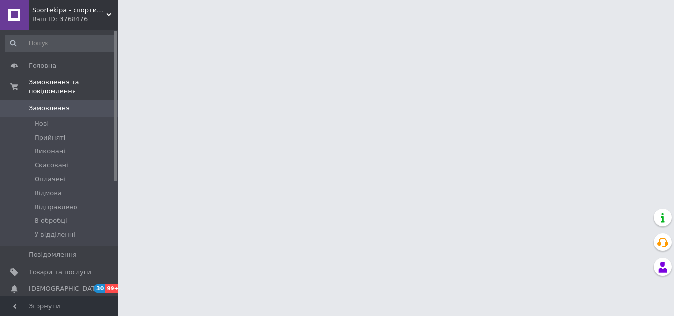  What do you see at coordinates (48, 193) in the screenshot?
I see `span: Відмова` at bounding box center [48, 193].